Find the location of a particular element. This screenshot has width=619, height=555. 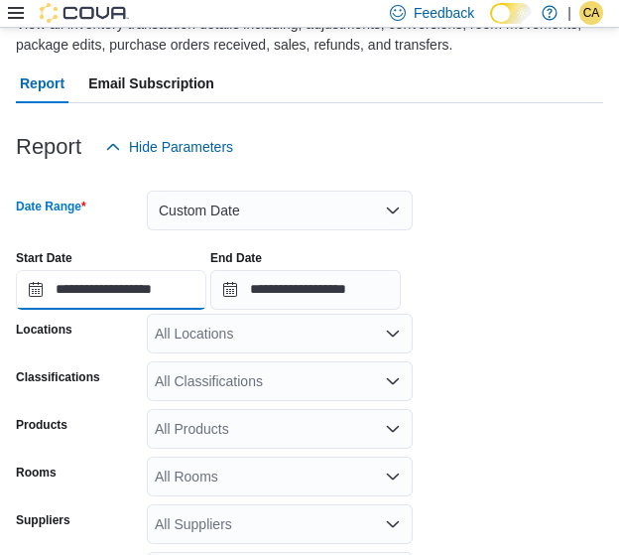

label: Start Date is located at coordinates (44, 258).